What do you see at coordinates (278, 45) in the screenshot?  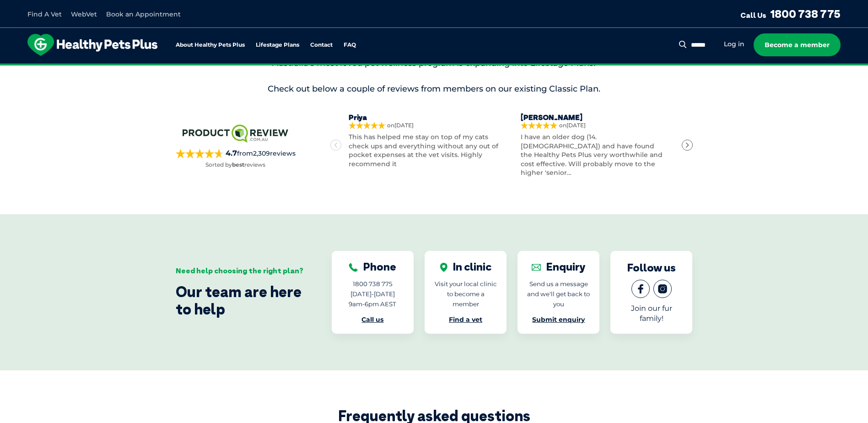 I see `a: Lifestage Plans` at bounding box center [278, 45].